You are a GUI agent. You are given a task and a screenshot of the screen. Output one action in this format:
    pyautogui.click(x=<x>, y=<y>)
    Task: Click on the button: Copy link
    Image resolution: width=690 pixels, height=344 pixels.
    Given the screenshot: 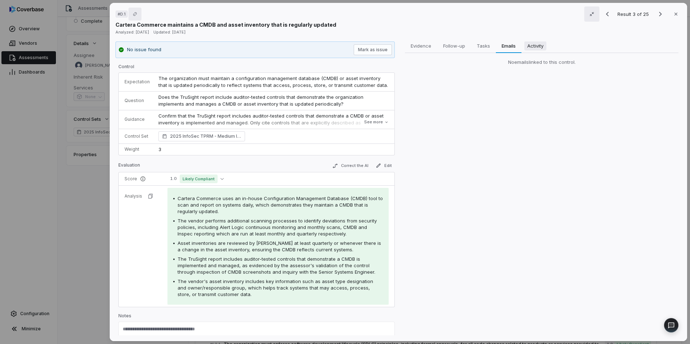 What is the action you would take?
    pyautogui.click(x=135, y=14)
    